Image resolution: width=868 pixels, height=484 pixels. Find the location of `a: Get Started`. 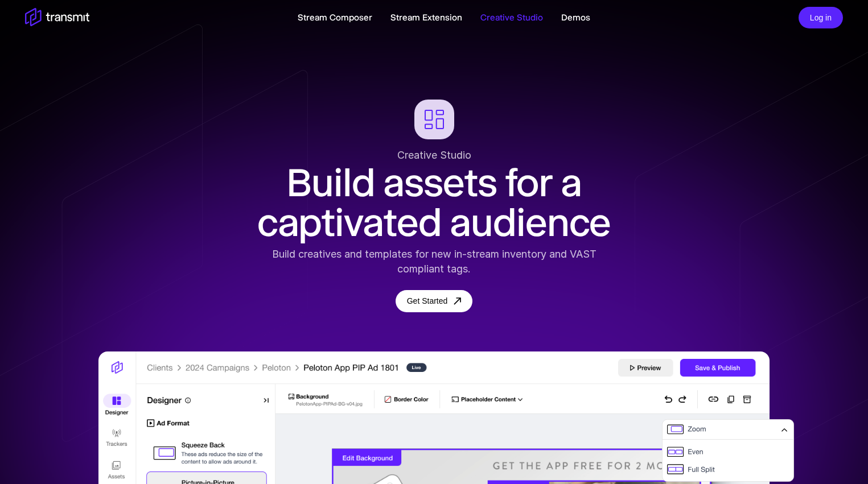

a: Get Started is located at coordinates (434, 301).